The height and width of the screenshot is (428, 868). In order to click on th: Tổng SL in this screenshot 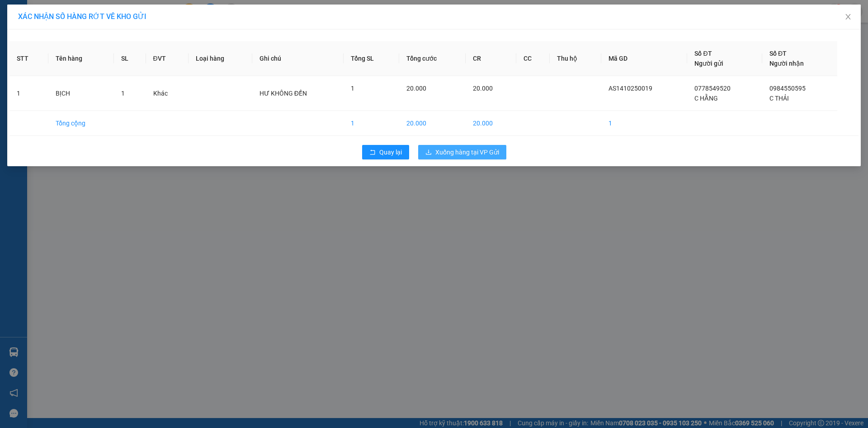, I will do `click(371, 59)`.